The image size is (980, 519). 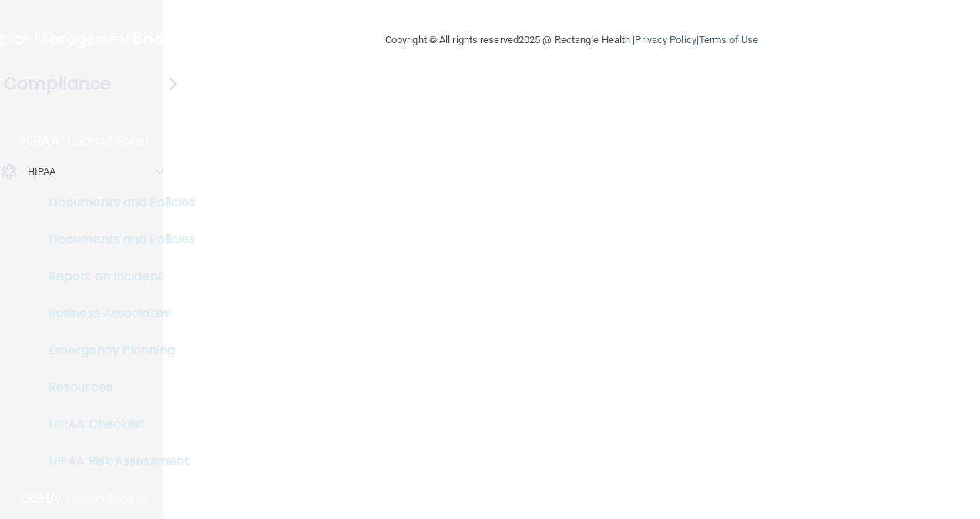 What do you see at coordinates (115, 425) in the screenshot?
I see `p: HIPAA Checklist` at bounding box center [115, 425].